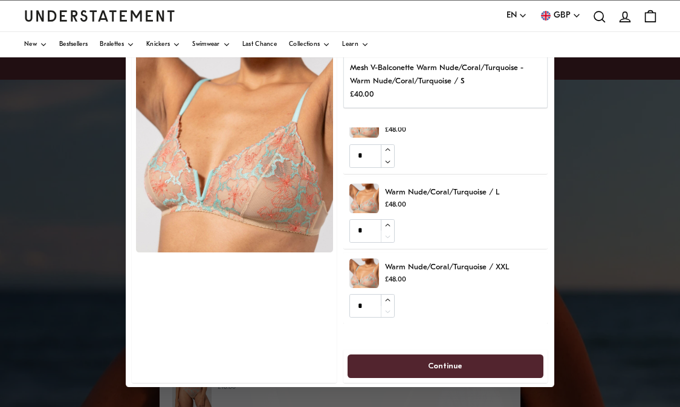 This screenshot has width=680, height=407. What do you see at coordinates (117, 45) in the screenshot?
I see `a: Bralettes` at bounding box center [117, 45].